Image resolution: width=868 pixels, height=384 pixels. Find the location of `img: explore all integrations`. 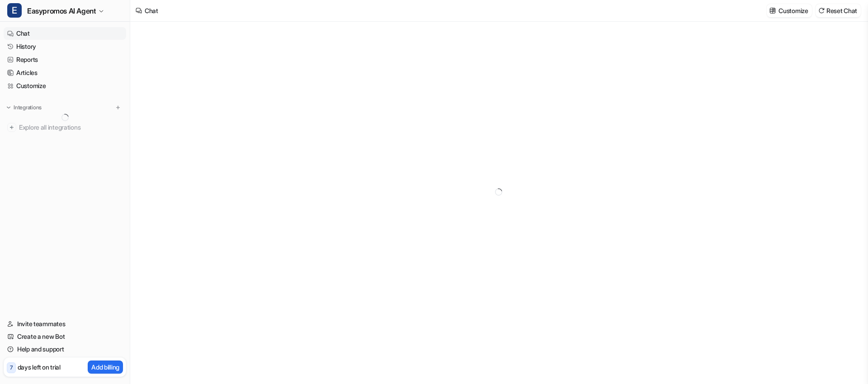

img: explore all integrations is located at coordinates (12, 128).